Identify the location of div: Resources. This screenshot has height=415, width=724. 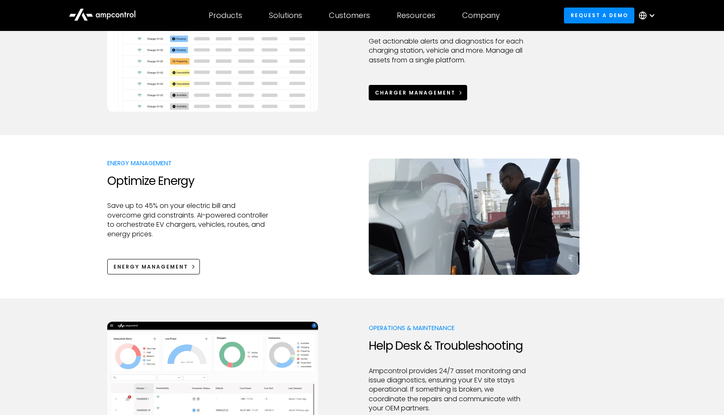
(416, 15).